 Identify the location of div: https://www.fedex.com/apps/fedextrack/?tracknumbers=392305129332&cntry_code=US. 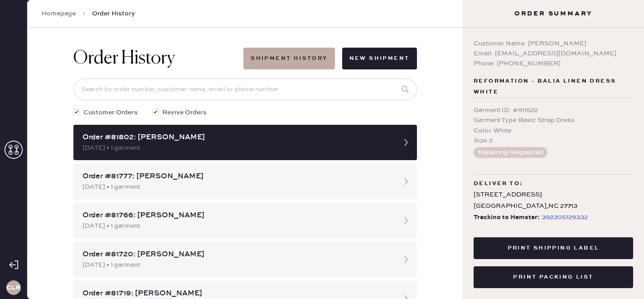
(565, 218).